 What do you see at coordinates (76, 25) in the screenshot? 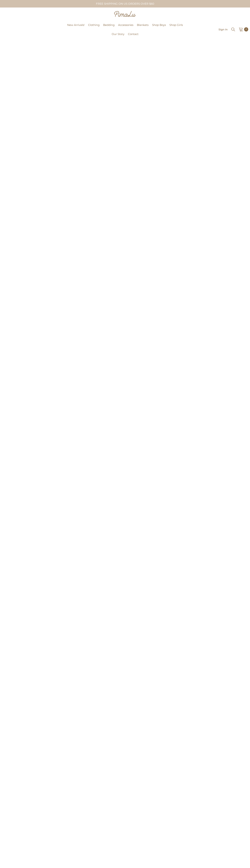
I see `span: New Arrivals!` at bounding box center [76, 25].